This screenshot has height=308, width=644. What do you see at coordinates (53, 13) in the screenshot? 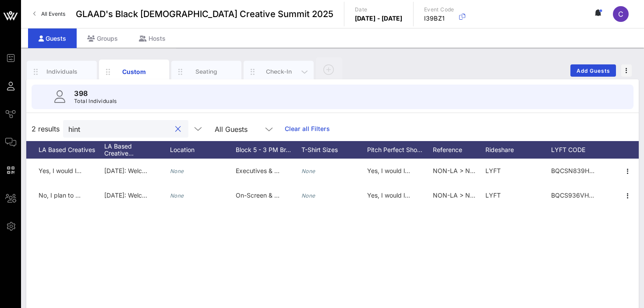
I see `span: All Events` at bounding box center [53, 13].